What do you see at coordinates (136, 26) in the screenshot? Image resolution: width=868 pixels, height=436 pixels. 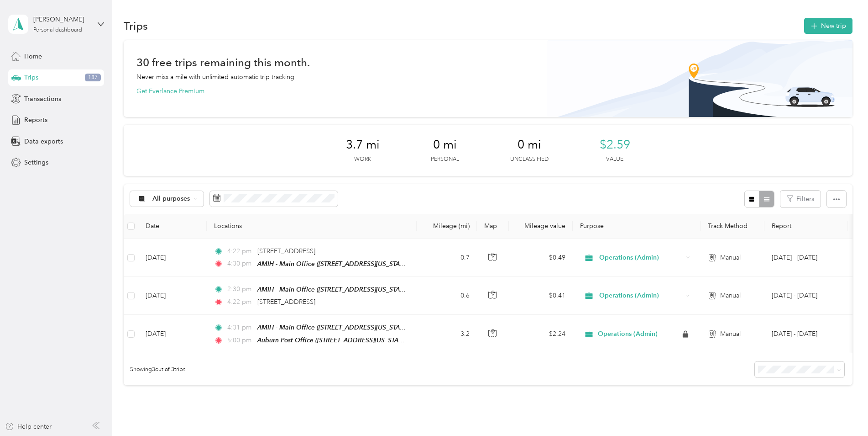 I see `h1: Trips` at bounding box center [136, 26].